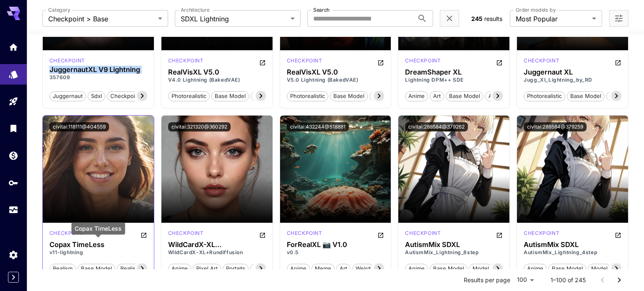  I want to click on button: realism, so click(62, 269).